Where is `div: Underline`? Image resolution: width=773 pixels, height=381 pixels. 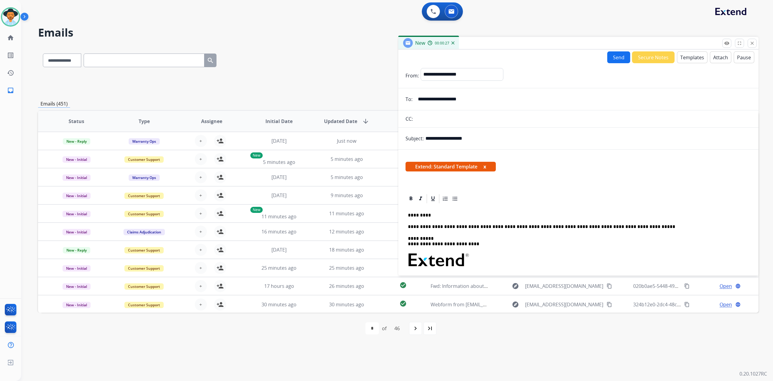
div: Underline is located at coordinates (433, 198).